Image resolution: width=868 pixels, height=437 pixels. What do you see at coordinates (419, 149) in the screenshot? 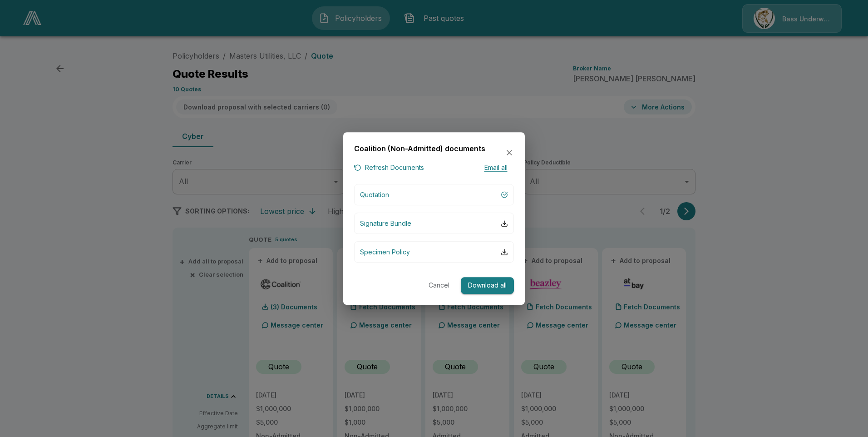
I see `h6: Coalition (Non-Admitted) documents` at bounding box center [419, 149].